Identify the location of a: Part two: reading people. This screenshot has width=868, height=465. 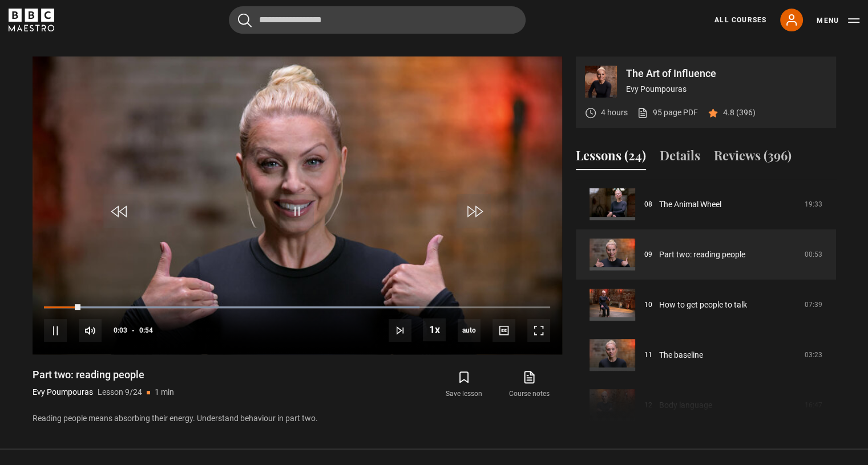
(702, 254).